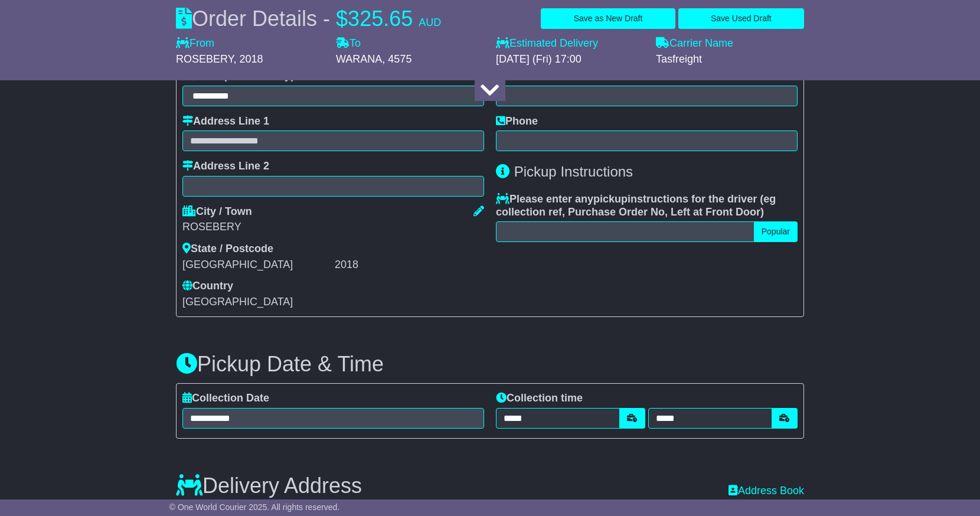  What do you see at coordinates (490, 364) in the screenshot?
I see `h3: Pickup Date & Time` at bounding box center [490, 364].